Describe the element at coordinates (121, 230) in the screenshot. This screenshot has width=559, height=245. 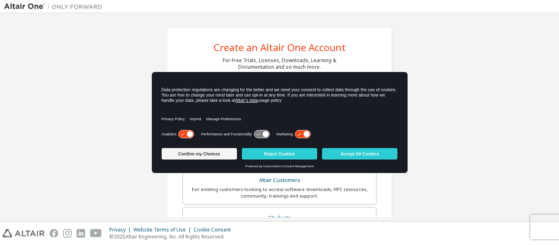
I see `div: Privacy` at that location.